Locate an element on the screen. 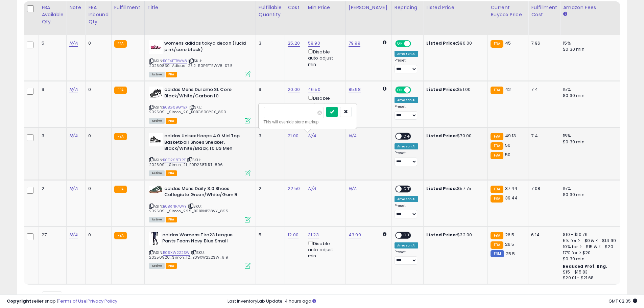 The image size is (644, 308). div: Amazon Fees is located at coordinates (591, 8).